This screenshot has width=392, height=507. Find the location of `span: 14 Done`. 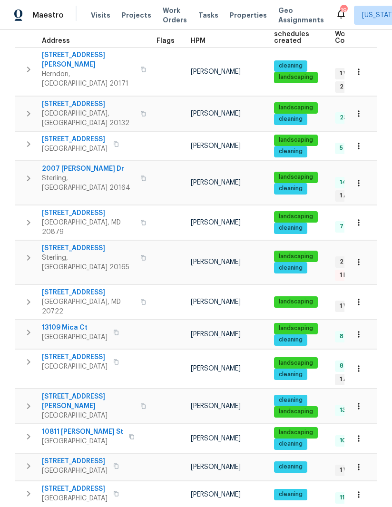

span: 14 Done is located at coordinates (351, 182).